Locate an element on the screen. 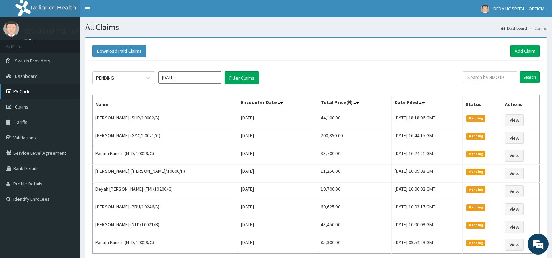 The image size is (552, 258). td: 48,450.00 is located at coordinates (355, 227).